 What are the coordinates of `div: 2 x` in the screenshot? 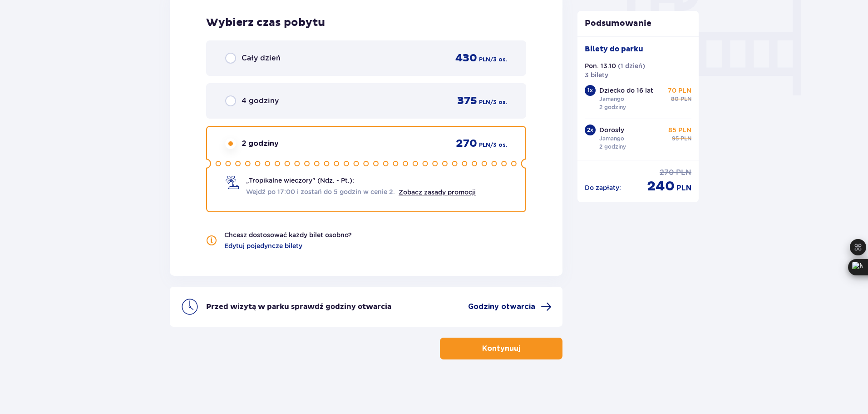 It's located at (590, 130).